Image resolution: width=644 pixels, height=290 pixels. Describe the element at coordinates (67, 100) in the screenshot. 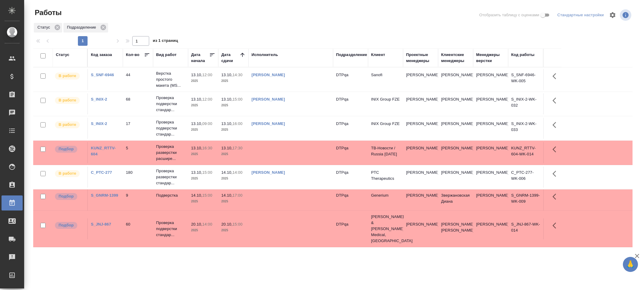

I see `p: В работе` at that location.